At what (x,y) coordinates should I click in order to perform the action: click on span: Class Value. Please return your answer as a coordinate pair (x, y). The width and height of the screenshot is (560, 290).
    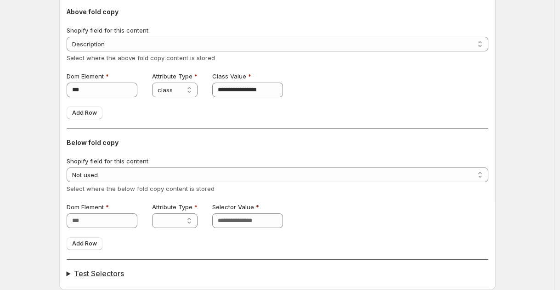
    Looking at the image, I should click on (229, 76).